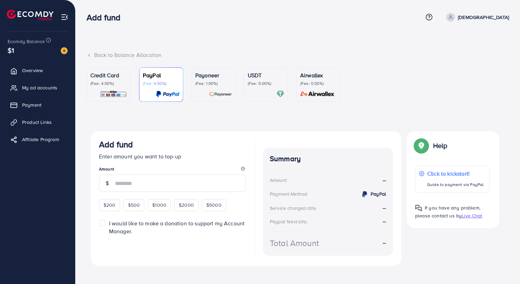  I want to click on a: My ad accounts, so click(38, 88).